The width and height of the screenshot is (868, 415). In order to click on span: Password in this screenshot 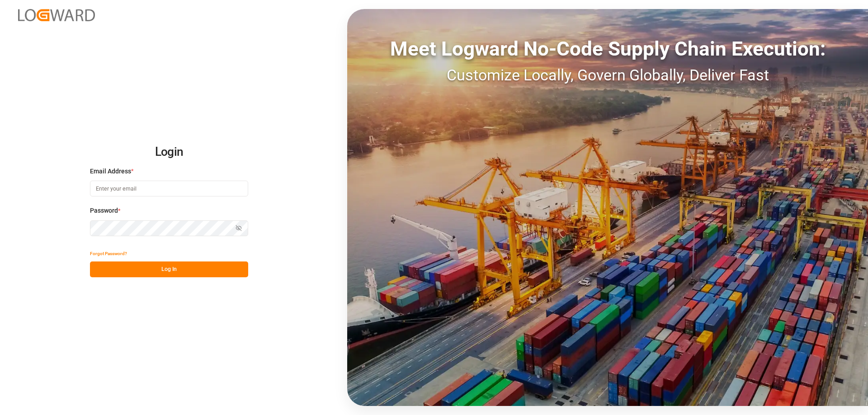, I will do `click(104, 210)`.